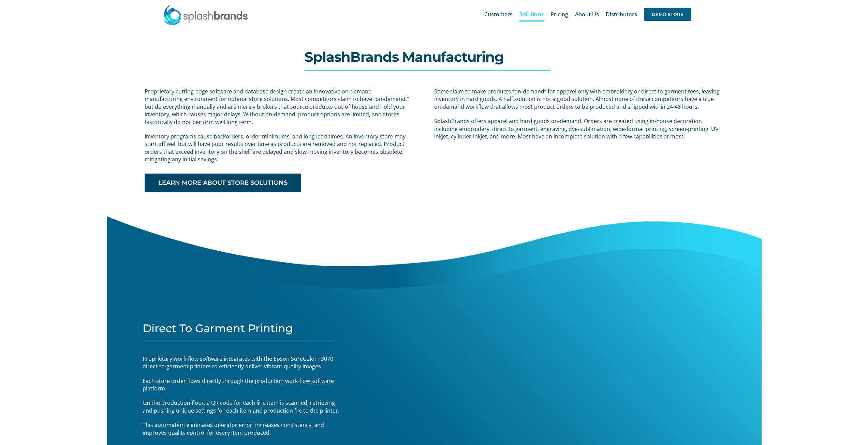 This screenshot has width=868, height=445. I want to click on span: Customers, so click(498, 15).